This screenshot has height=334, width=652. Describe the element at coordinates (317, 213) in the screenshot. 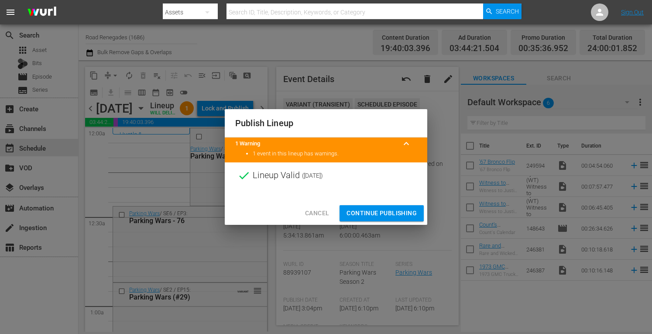

I see `button: Cancel` at that location.